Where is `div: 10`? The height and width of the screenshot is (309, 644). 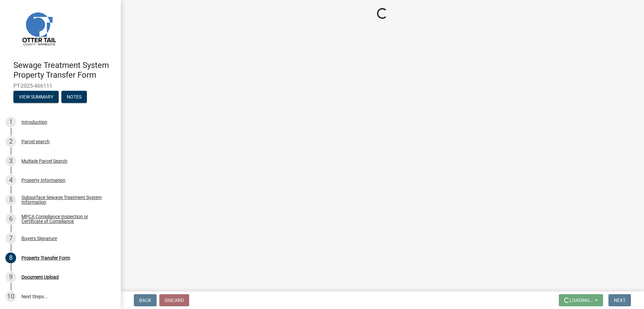 div: 10 is located at coordinates (11, 296).